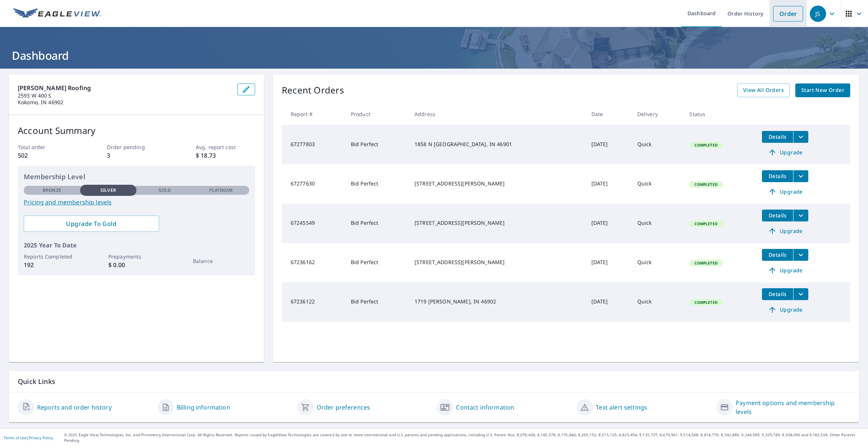 Image resolution: width=868 pixels, height=447 pixels. Describe the element at coordinates (800, 176) in the screenshot. I see `button: filesDropdownBtn-67277630` at that location.